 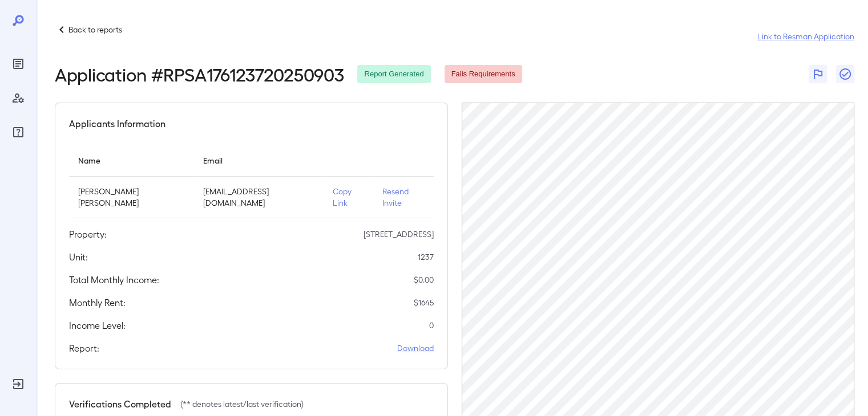 What do you see at coordinates (415, 348) in the screenshot?
I see `a: Download` at bounding box center [415, 348].